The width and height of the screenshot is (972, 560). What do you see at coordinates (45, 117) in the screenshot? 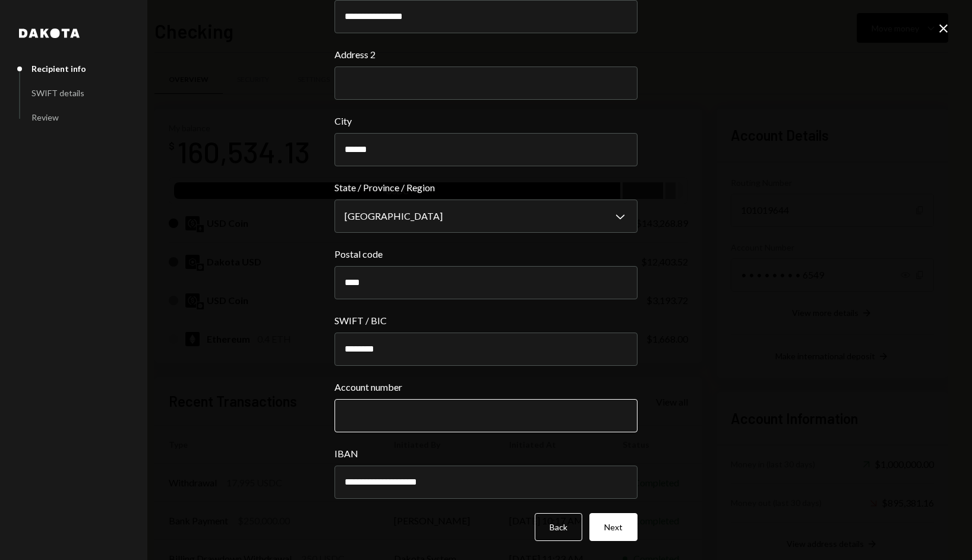
I see `div: Review` at bounding box center [45, 117].